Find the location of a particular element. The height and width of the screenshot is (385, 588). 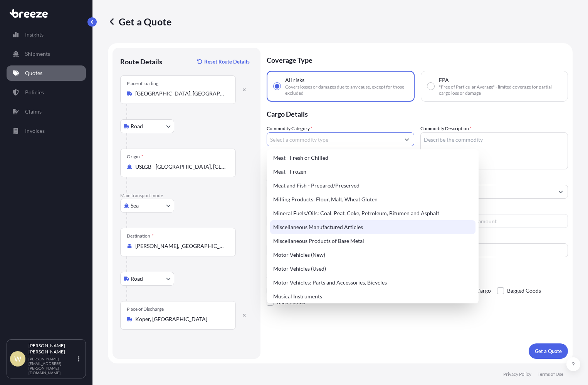

div: Meat and Fish - Prepared/Preserved is located at coordinates (372, 186).